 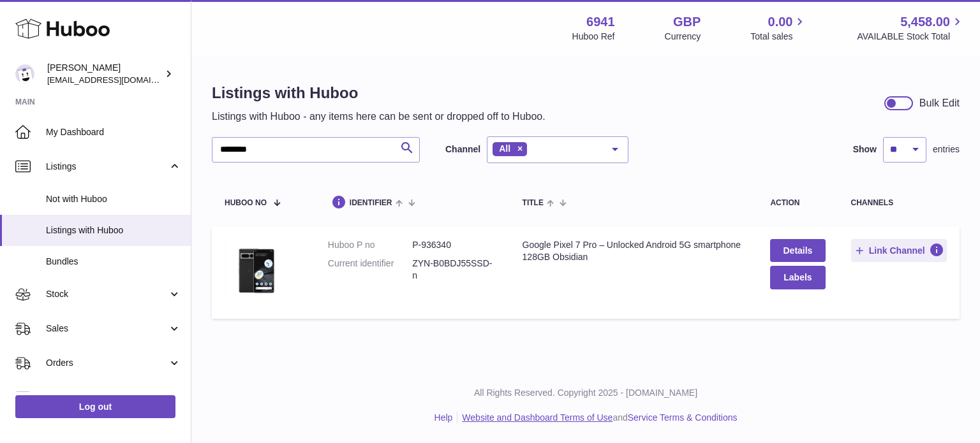 What do you see at coordinates (454, 270) in the screenshot?
I see `dd: ZYN-B0BDJ55SSD-n` at bounding box center [454, 270].